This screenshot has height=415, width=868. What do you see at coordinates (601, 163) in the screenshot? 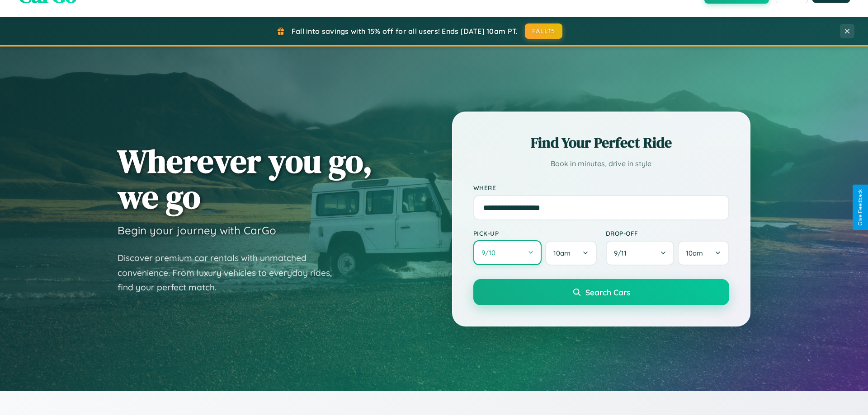
I see `p: Book in minutes, drive in style` at bounding box center [601, 163].